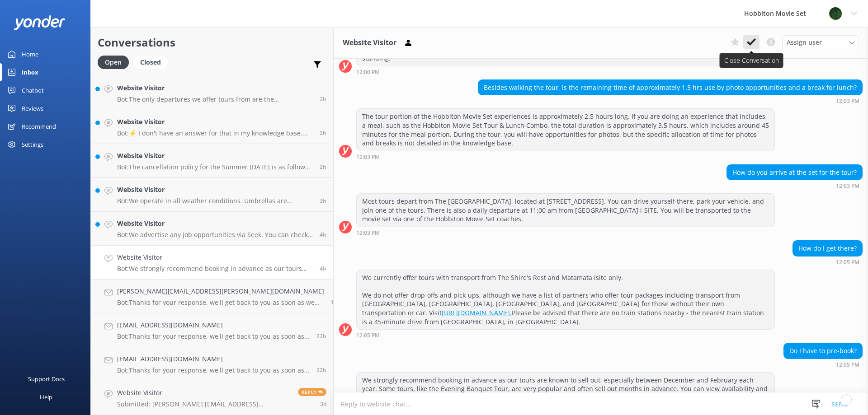 Image resolution: width=868 pixels, height=415 pixels. Describe the element at coordinates (336, 302) in the screenshot. I see `span: Sep 28 2025 04:58am (UTC +13:00) Pacific/Auckland` at that location.